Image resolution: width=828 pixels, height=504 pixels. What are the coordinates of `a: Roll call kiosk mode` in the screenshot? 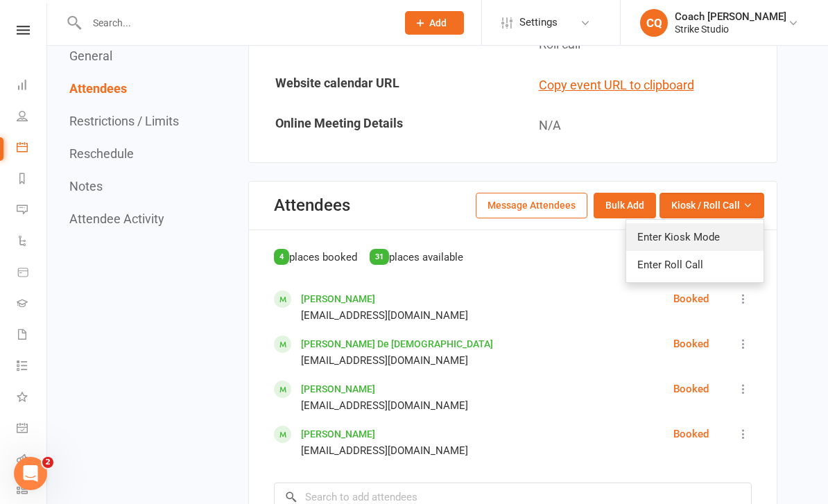 It's located at (32, 460).